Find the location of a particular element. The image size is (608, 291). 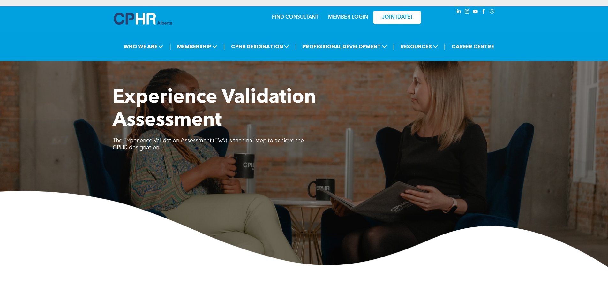

a: youtube is located at coordinates (475, 12).